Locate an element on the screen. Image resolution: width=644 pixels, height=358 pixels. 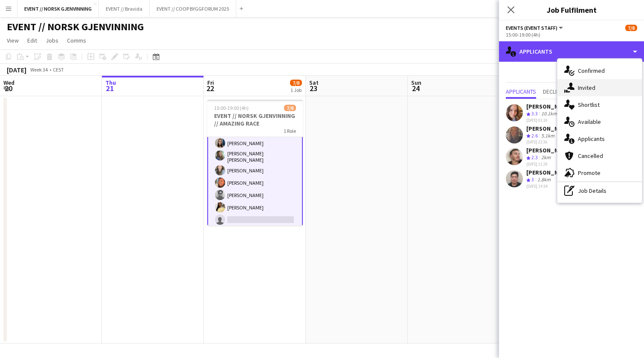
span: 1 Role is located at coordinates (289, 130).